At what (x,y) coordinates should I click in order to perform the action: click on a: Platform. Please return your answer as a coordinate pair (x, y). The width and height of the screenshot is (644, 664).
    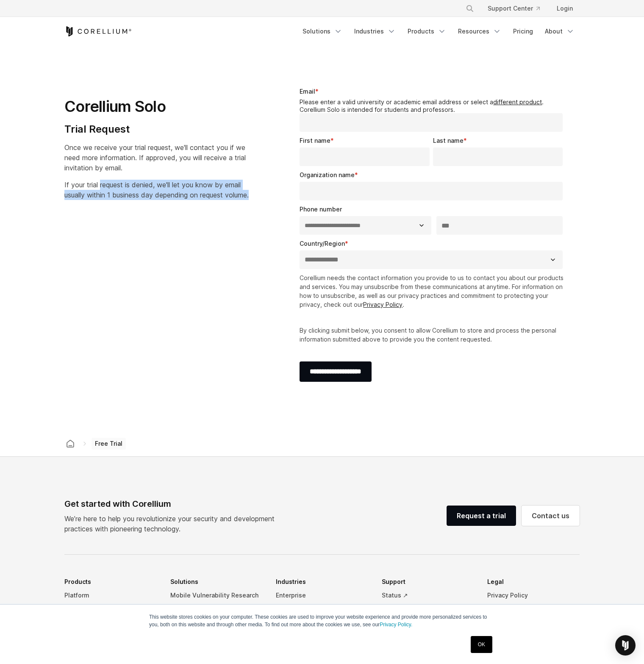
    Looking at the image, I should click on (111, 596).